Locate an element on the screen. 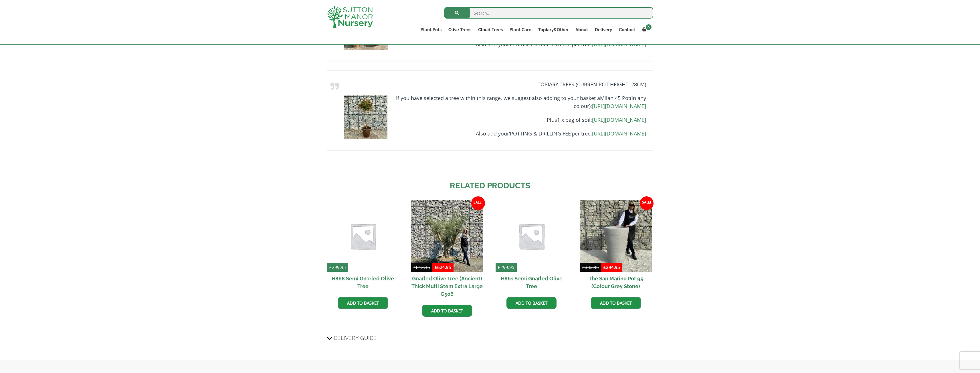 This screenshot has height=373, width=980. span: Delivery Guide is located at coordinates (355, 338).